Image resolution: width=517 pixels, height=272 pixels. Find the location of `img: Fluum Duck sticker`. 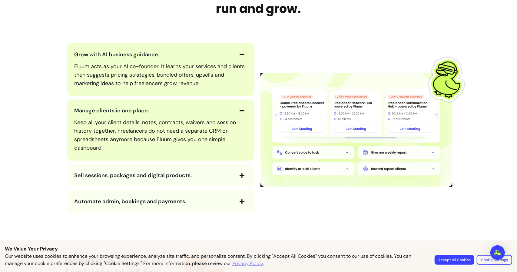

img: Fluum Duck sticker is located at coordinates (448, 80).